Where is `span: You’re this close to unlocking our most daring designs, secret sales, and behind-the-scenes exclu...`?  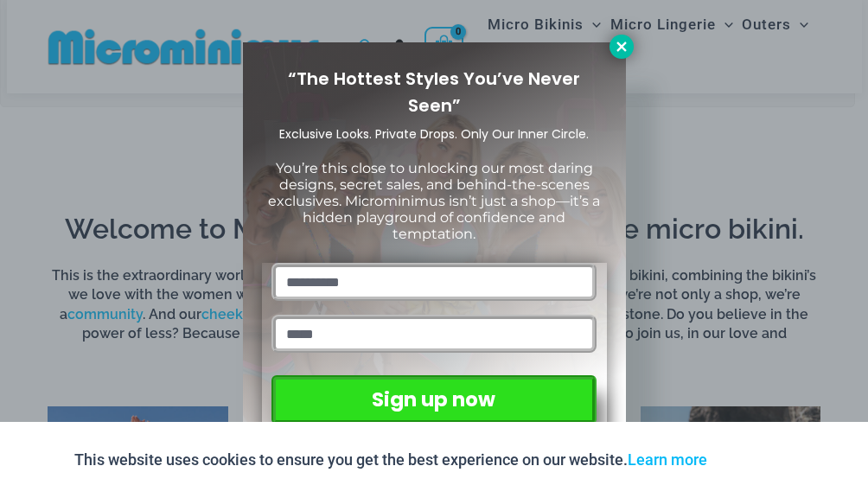
span: You’re this close to unlocking our most daring designs, secret sales, and behind-the-scenes exclu... is located at coordinates (434, 201).